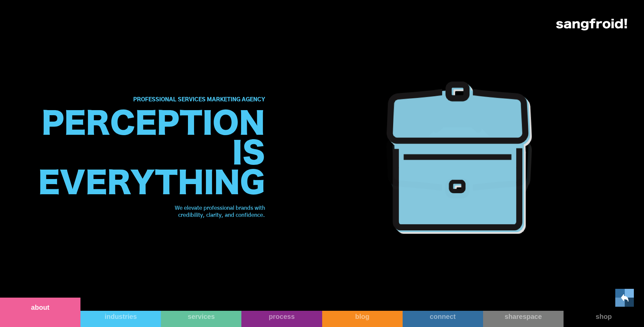  Describe the element at coordinates (281, 317) in the screenshot. I see `div: process` at that location.